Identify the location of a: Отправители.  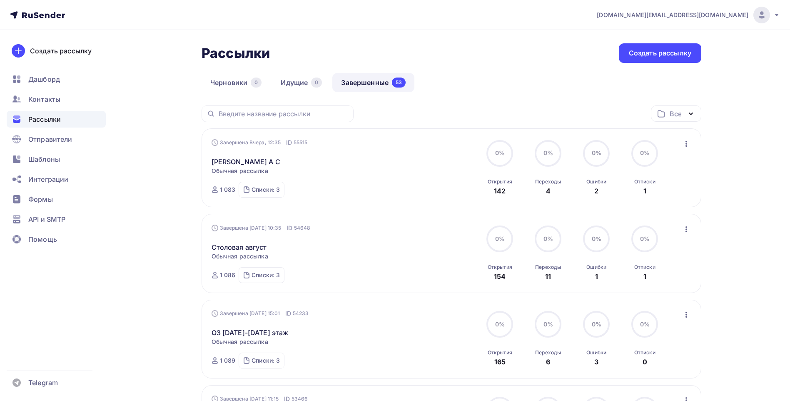
(56, 139).